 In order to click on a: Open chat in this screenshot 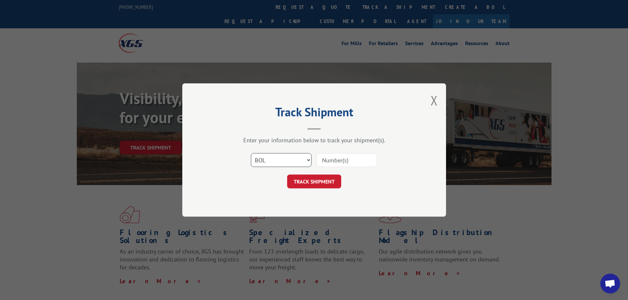, I will do `click(610, 284)`.